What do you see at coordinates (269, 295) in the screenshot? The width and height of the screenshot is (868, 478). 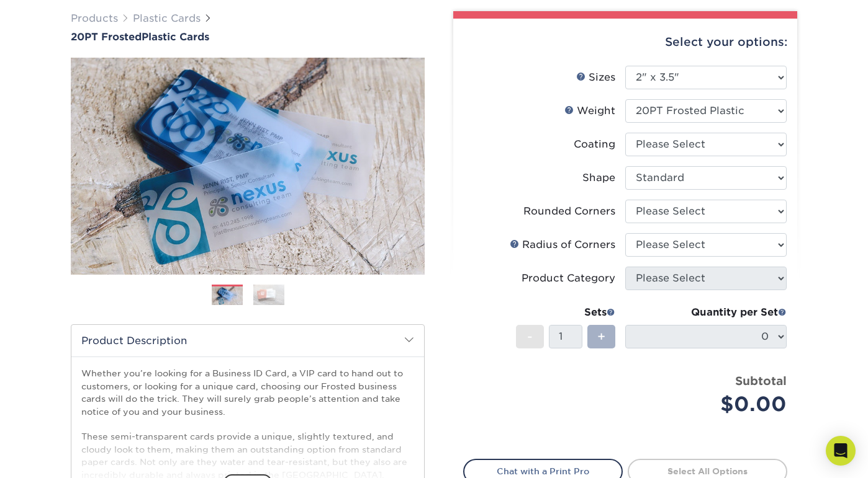 I see `img: Plastic Cards 02` at bounding box center [269, 295].